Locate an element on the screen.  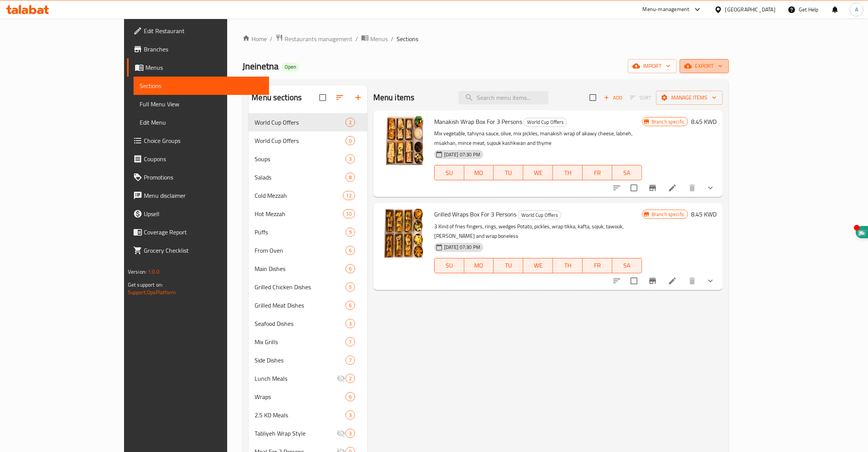
span: TU is located at coordinates (508, 172).